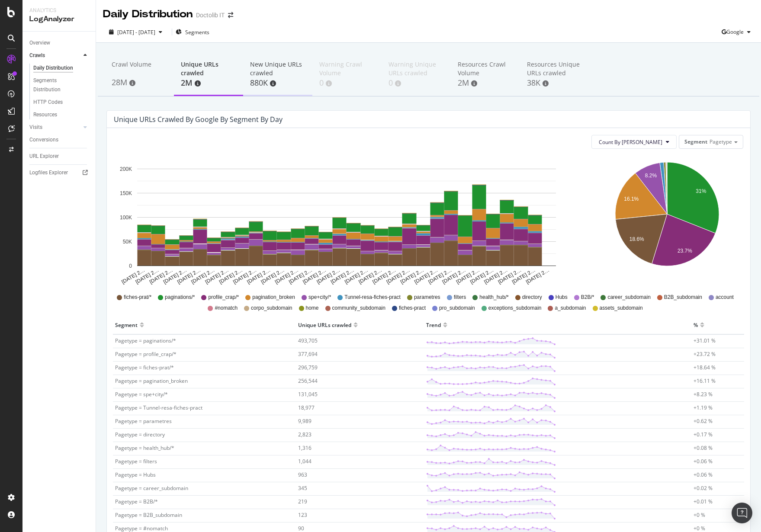  Describe the element at coordinates (555, 69) in the screenshot. I see `div: Resources Unique URLs crawled` at that location.